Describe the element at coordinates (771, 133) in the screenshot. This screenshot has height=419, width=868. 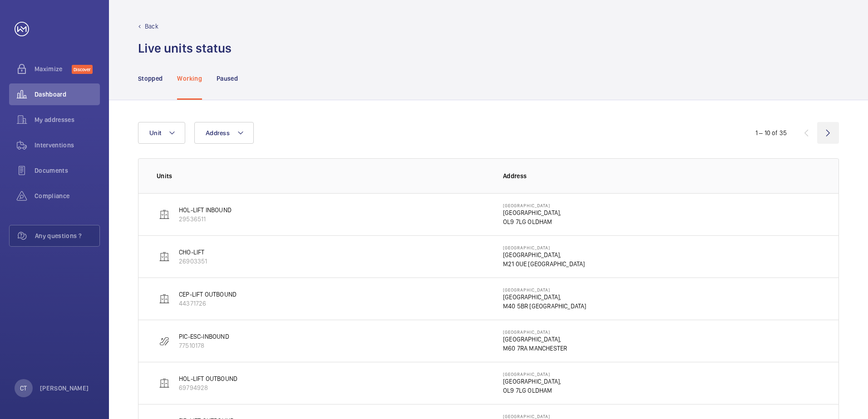
I see `div: 1 – 10 of 35` at that location.